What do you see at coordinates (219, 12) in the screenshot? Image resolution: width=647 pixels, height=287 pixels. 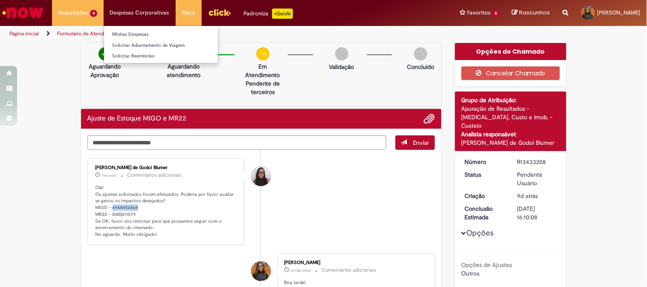 I see `img: click_logo_yellow_360x200.png` at bounding box center [219, 12].